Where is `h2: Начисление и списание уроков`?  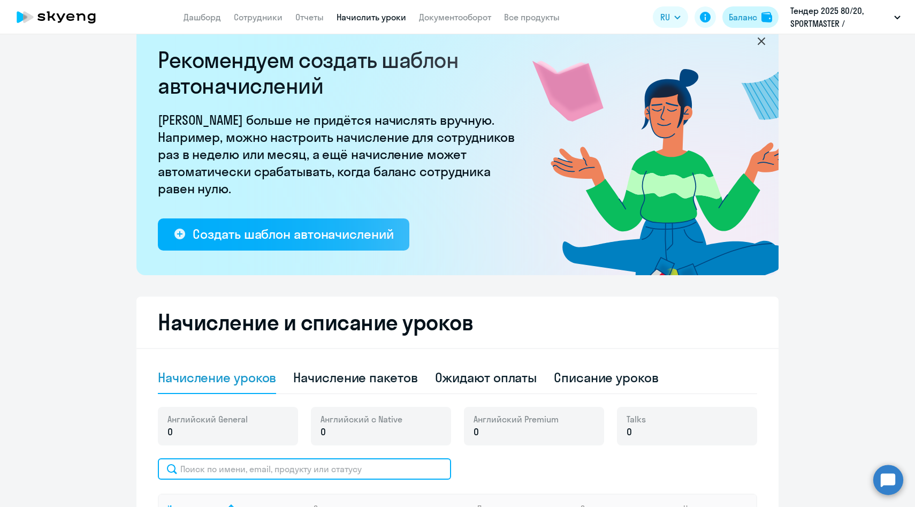 h2: Начисление и списание уроков is located at coordinates (458, 322).